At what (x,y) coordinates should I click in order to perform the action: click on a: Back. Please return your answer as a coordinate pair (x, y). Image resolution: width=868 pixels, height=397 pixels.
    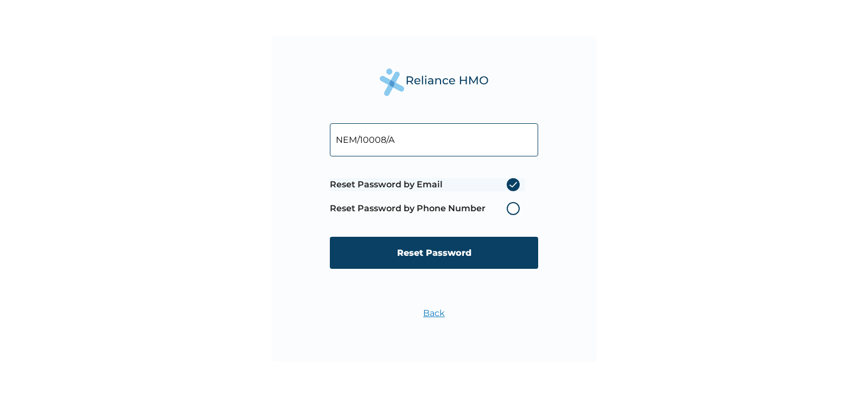
    Looking at the image, I should click on (434, 313).